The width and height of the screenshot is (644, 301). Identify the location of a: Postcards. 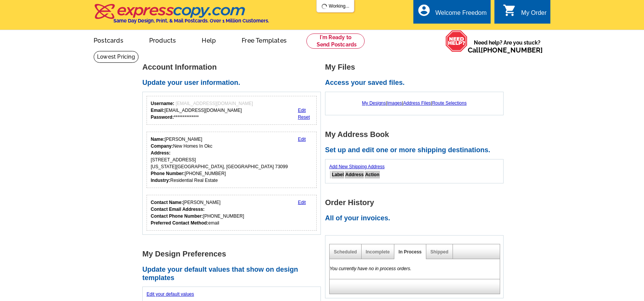
(108, 40).